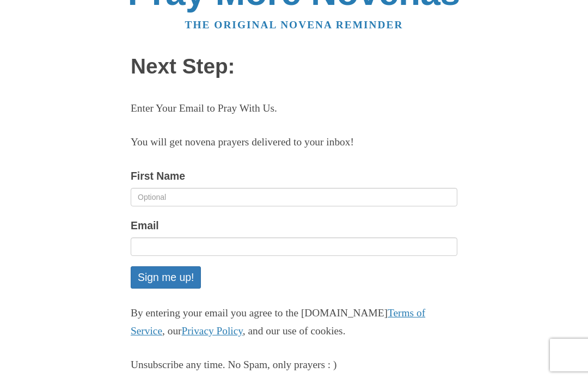  What do you see at coordinates (145, 226) in the screenshot?
I see `label: Email` at bounding box center [145, 226].